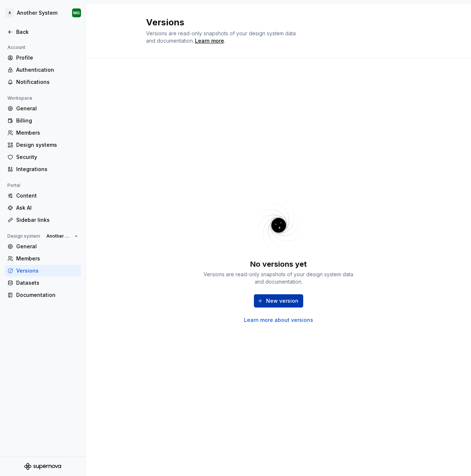 This screenshot has height=476, width=471. I want to click on div: Versions are read-only snapshots of your design system data and documentation., so click(279, 278).